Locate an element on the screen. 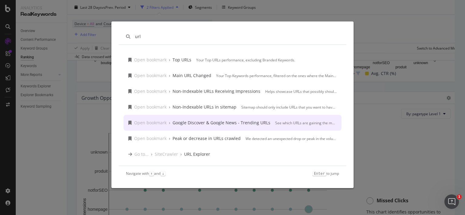 The image size is (465, 215). div: Main URL Changed is located at coordinates (192, 76).